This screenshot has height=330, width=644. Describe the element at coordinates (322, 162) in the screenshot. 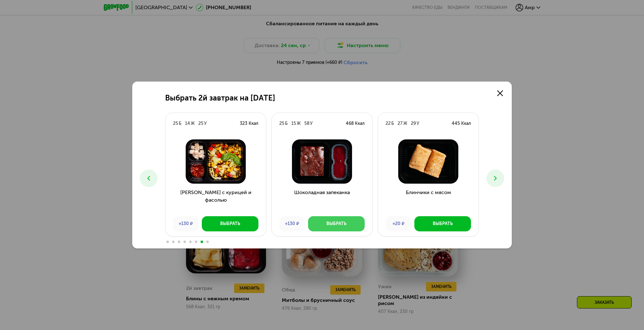

I see `img: Шоколадная запеканка` at that location.